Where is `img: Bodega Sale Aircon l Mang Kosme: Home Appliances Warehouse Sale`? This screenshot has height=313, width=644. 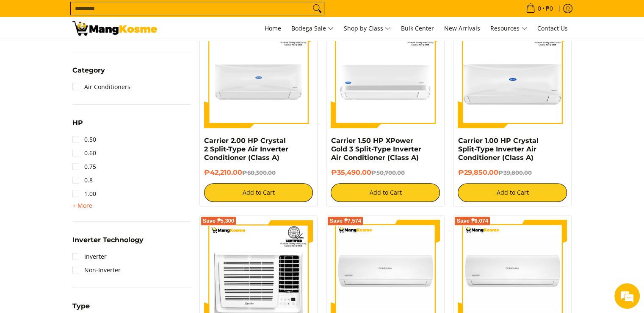 img: Bodega Sale Aircon l Mang Kosme: Home Appliances Warehouse Sale is located at coordinates (115, 29).